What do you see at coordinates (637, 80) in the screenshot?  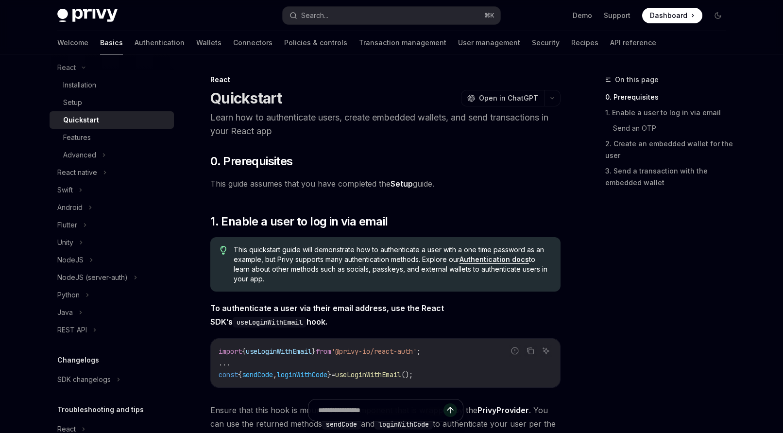 I see `span: On this page` at bounding box center [637, 80].